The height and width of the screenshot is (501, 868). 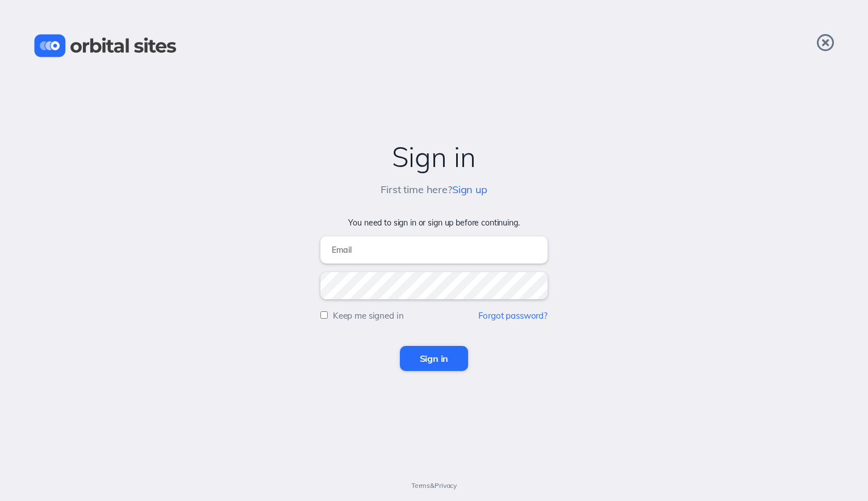 What do you see at coordinates (513, 316) in the screenshot?
I see `a: Forgot password?` at bounding box center [513, 316].